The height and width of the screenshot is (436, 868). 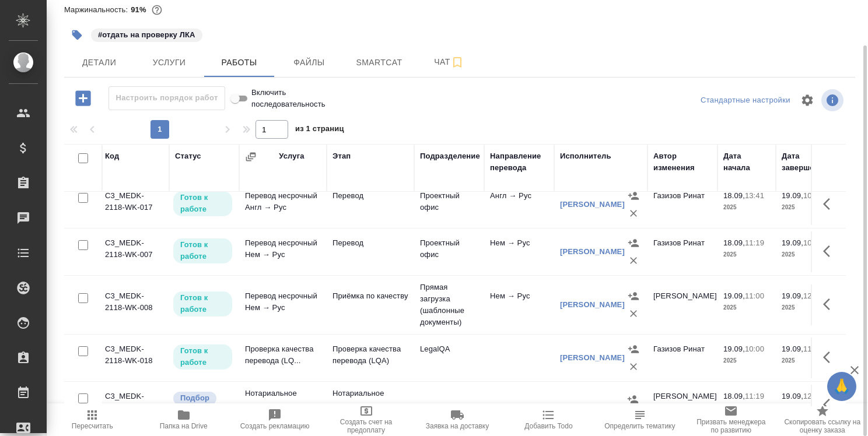 I want to click on p: 13:41, so click(x=754, y=195).